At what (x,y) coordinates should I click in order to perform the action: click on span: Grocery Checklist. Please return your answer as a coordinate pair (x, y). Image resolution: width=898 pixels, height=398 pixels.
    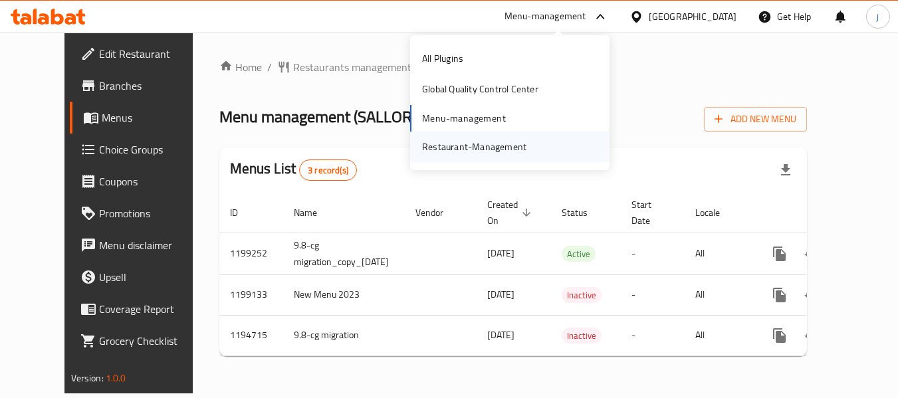
    Looking at the image, I should click on (152, 341).